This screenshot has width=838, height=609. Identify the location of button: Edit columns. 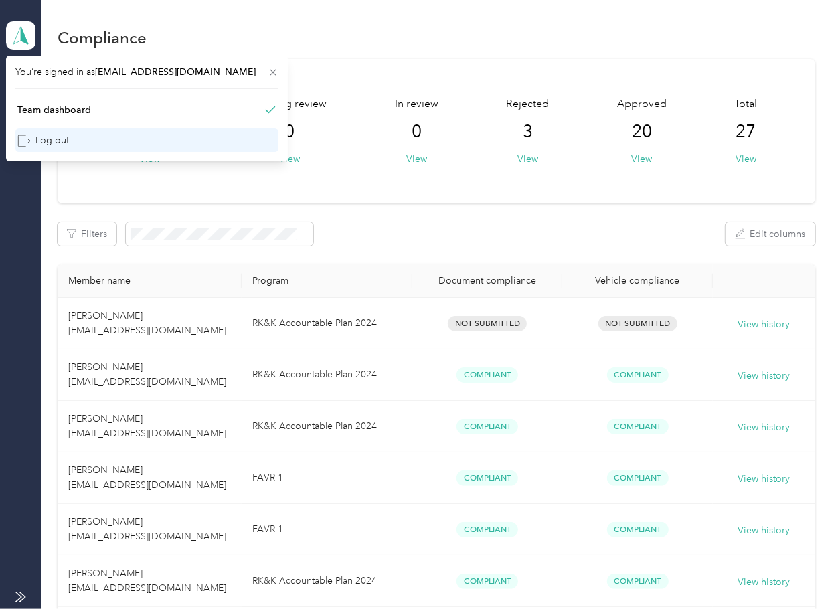
(770, 234).